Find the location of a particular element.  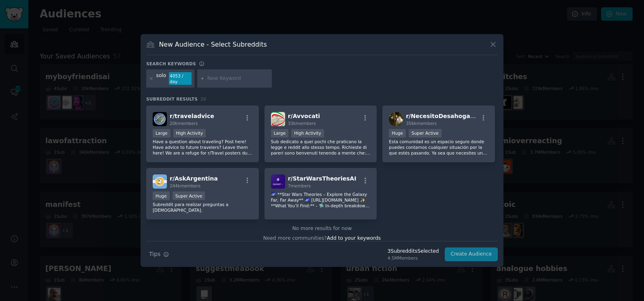

div: No more results for now is located at coordinates (322, 229).